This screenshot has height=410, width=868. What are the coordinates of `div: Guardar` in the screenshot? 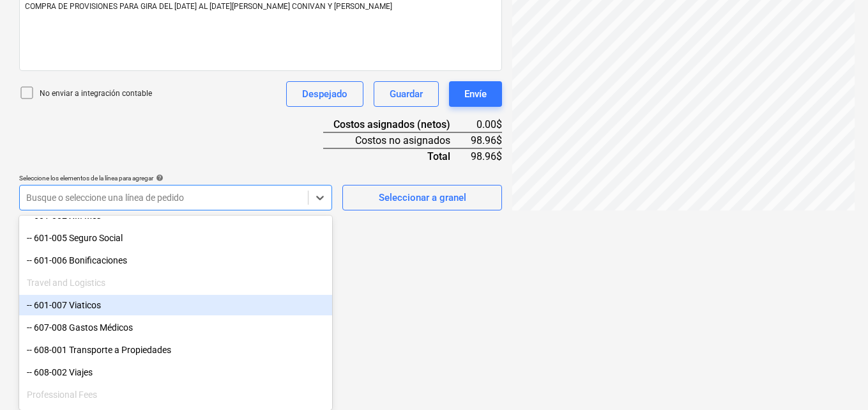 It's located at (406, 94).